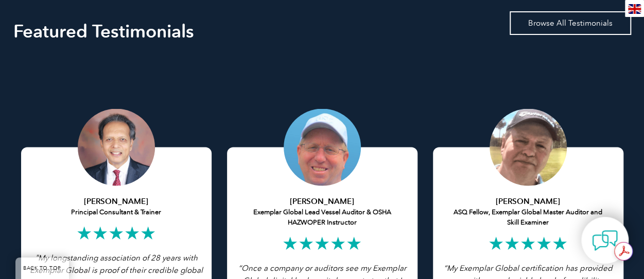 This screenshot has width=644, height=279. What do you see at coordinates (322, 32) in the screenshot?
I see `h2: Featured Testimonials` at bounding box center [322, 32].